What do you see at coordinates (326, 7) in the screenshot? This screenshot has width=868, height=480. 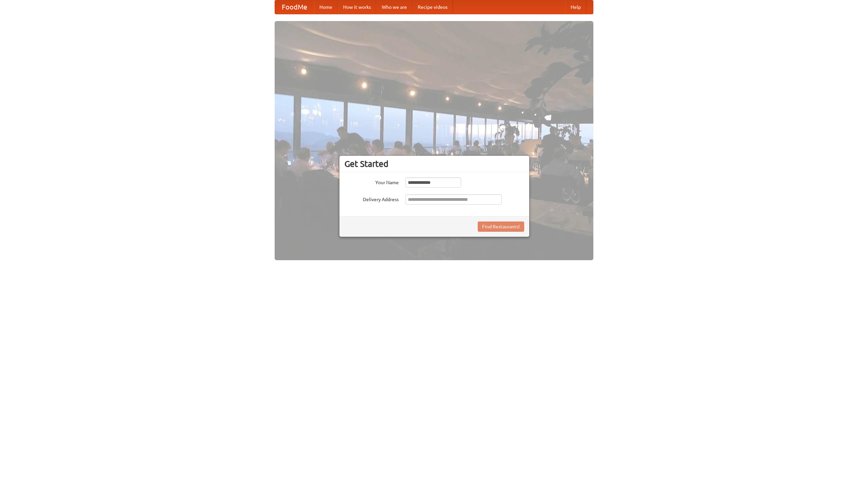 I see `a: Home` at bounding box center [326, 7].